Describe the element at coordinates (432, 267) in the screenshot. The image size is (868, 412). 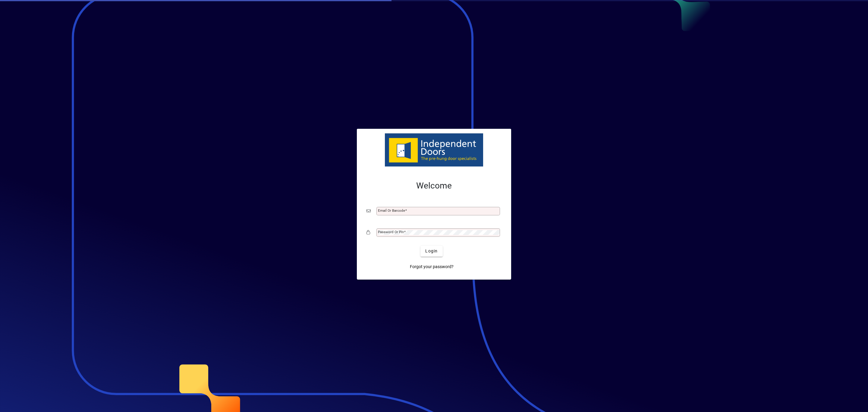
I see `a: Forgot your password?` at that location.